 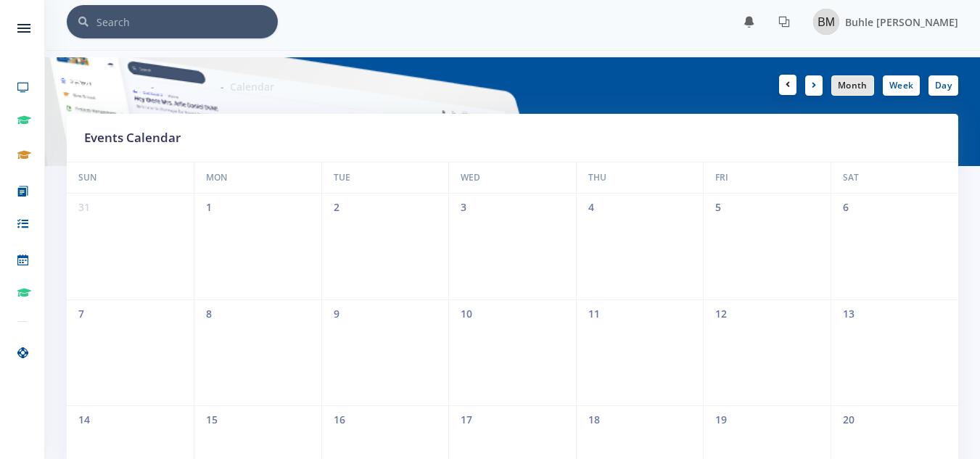 What do you see at coordinates (640, 313) in the screenshot?
I see `span: 11` at bounding box center [640, 313].